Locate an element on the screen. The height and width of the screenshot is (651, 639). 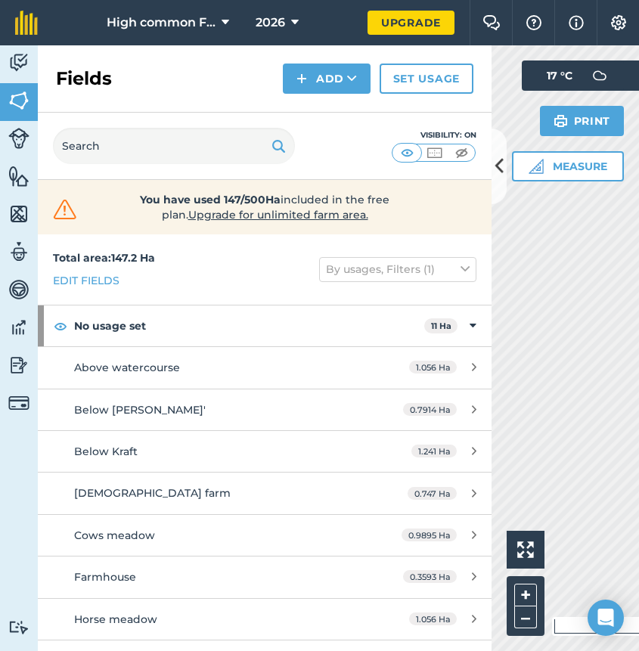
span: Horse meadow is located at coordinates (116, 619).